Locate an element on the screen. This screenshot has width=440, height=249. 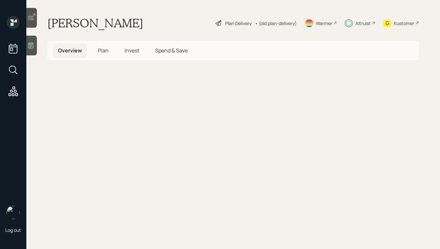
span: Spend & Save is located at coordinates (171, 50).